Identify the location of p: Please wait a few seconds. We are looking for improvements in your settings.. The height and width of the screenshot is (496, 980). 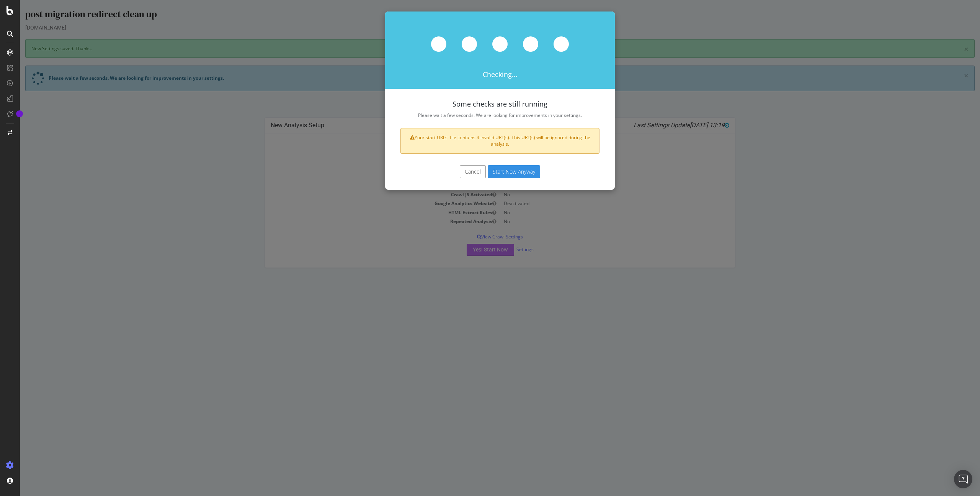
(480, 115).